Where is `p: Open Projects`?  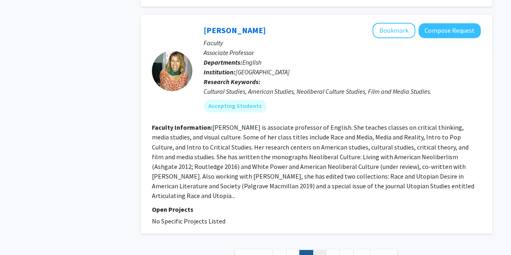 p: Open Projects is located at coordinates (316, 209).